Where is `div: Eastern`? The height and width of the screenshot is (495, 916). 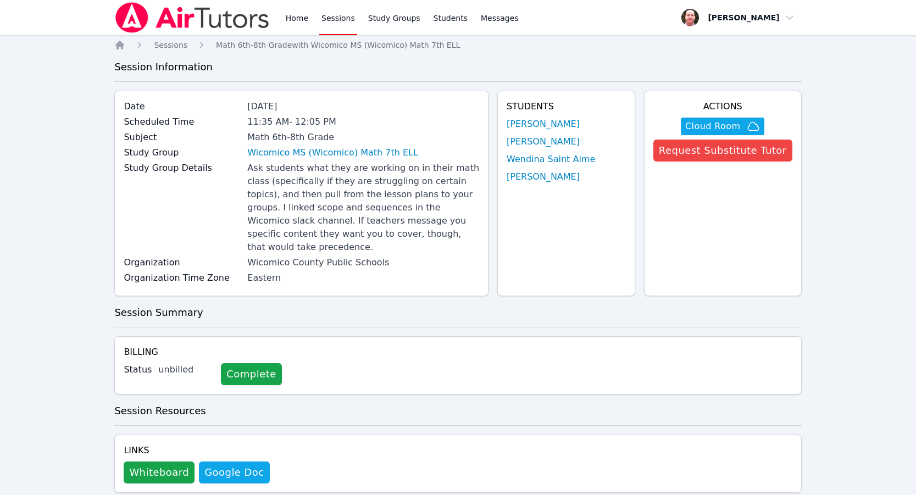
div: Eastern is located at coordinates (363, 278).